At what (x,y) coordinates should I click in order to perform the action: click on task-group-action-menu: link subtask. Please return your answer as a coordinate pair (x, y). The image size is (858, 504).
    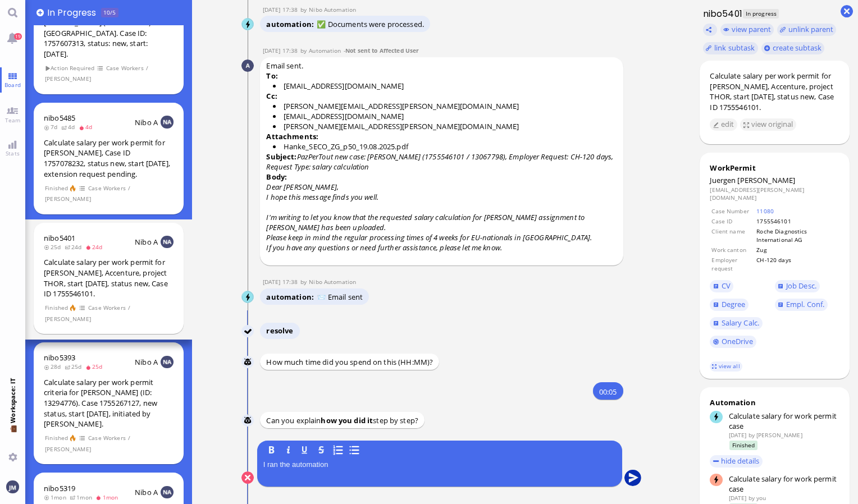
    Looking at the image, I should click on (730, 49).